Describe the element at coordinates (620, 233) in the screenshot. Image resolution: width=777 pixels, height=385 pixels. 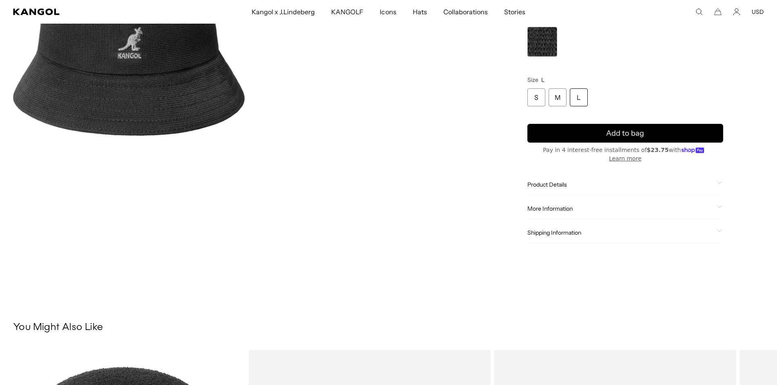
I see `span: Shipping Information` at that location.